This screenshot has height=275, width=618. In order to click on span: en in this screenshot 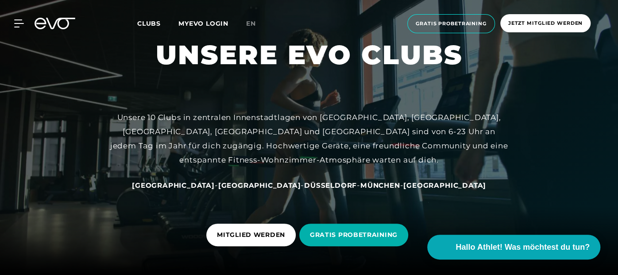, I will do `click(251, 23)`.